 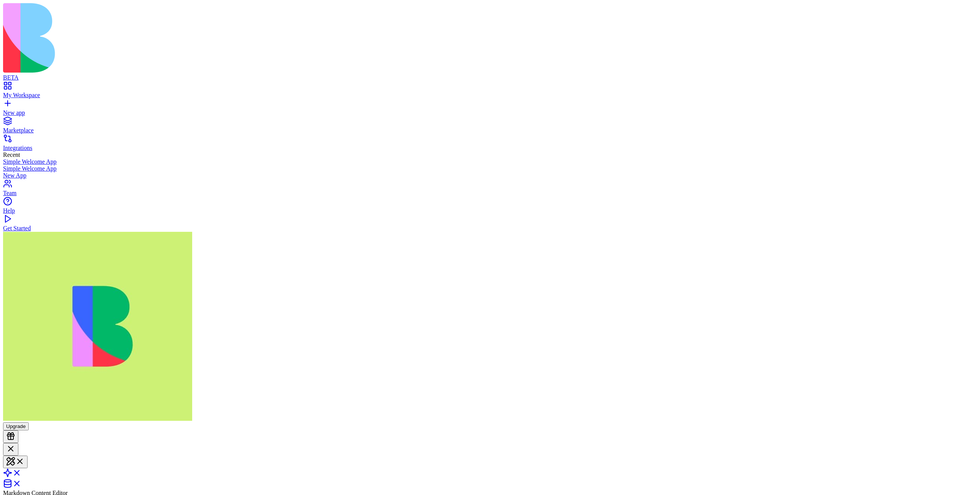 I want to click on span: Recent, so click(x=11, y=155).